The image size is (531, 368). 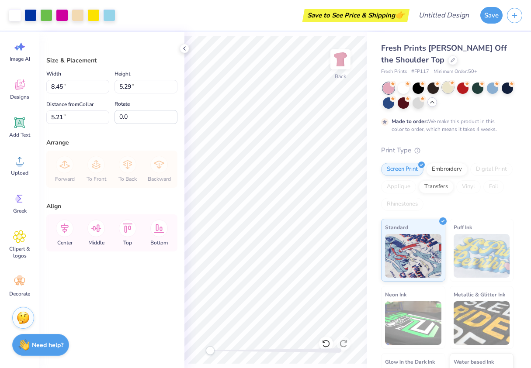 I want to click on div: Back, so click(x=340, y=76).